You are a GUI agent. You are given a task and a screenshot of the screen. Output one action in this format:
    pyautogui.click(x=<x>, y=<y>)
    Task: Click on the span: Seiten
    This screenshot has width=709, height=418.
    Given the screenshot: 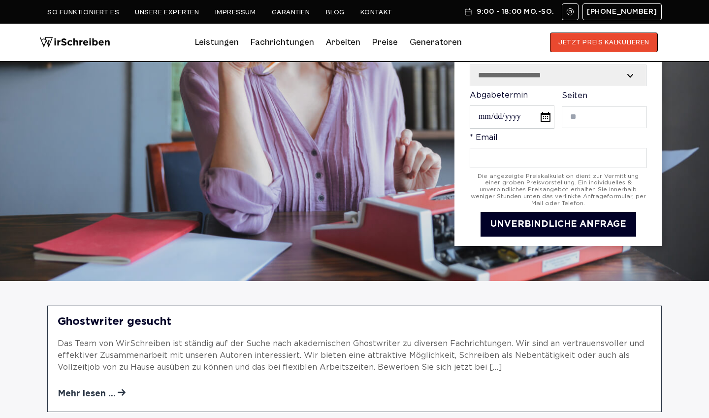 What is the action you would take?
    pyautogui.click(x=575, y=96)
    